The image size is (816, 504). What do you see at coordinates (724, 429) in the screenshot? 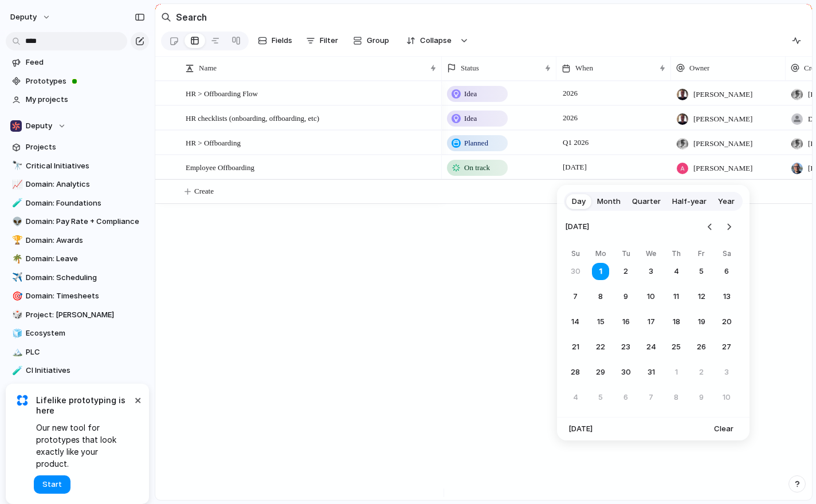
I see `button: Clear` at bounding box center [724, 429].